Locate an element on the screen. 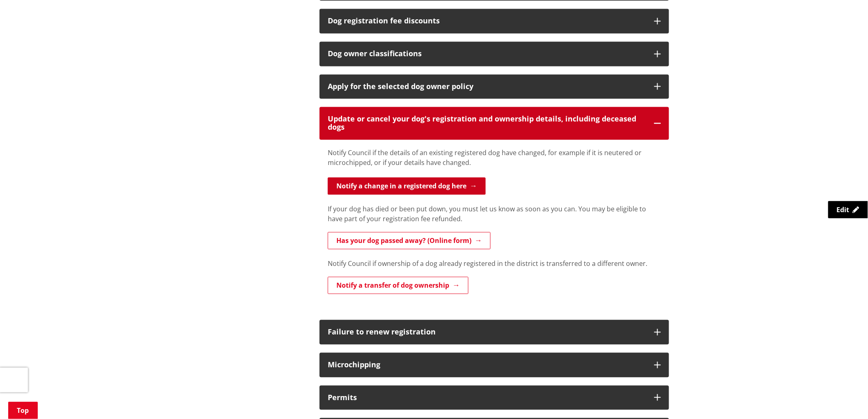 The width and height of the screenshot is (868, 419). a: Top is located at coordinates (23, 411).